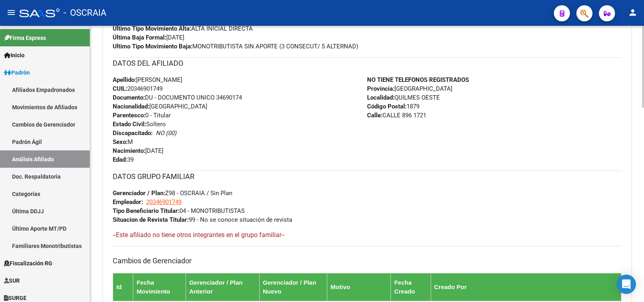 Image resolution: width=644 pixels, height=302 pixels. Describe the element at coordinates (131, 106) in the screenshot. I see `strong: Nacionalidad:` at that location.